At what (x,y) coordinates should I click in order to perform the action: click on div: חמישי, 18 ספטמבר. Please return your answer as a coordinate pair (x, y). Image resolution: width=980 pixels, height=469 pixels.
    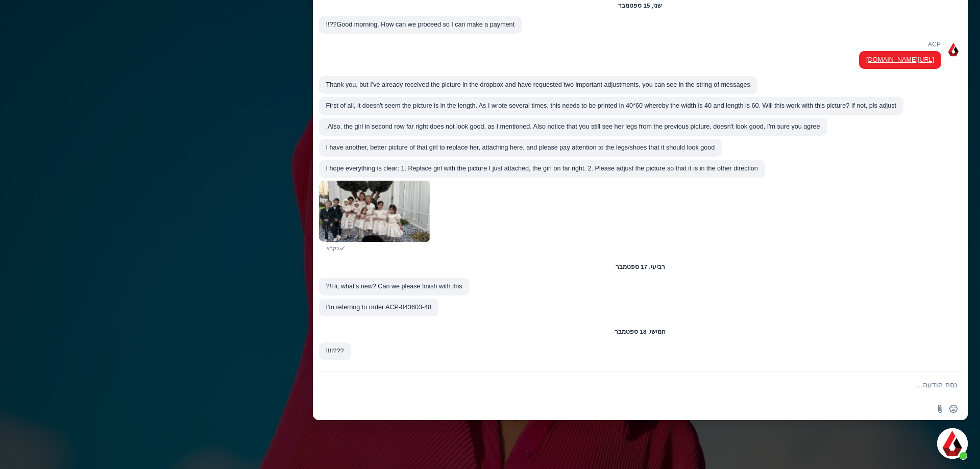
    Looking at the image, I should click on (640, 332).